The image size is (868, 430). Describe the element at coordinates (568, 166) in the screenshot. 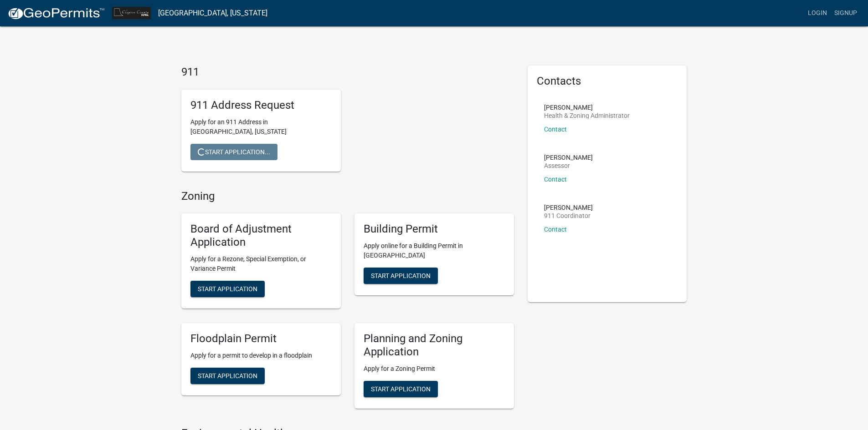

I see `p: Assessor` at that location.